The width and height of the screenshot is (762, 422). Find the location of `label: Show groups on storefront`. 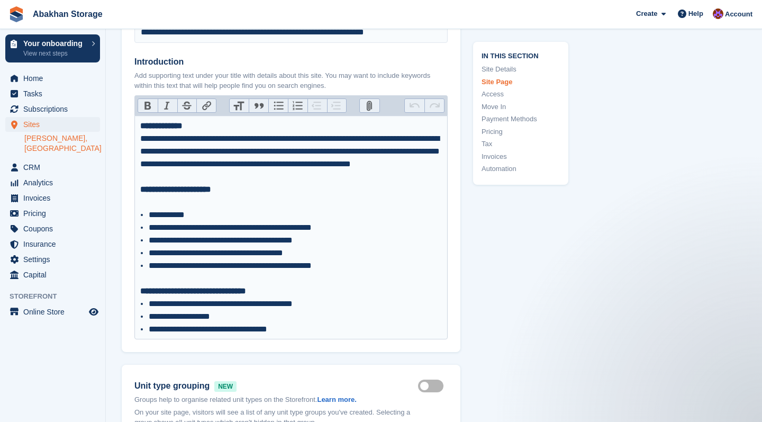

label: Show groups on storefront is located at coordinates (433, 385).